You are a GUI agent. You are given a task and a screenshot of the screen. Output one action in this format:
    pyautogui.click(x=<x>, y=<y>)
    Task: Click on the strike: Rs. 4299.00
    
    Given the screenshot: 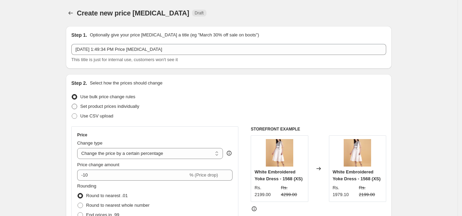 What is the action you would take?
    pyautogui.click(x=293, y=191)
    